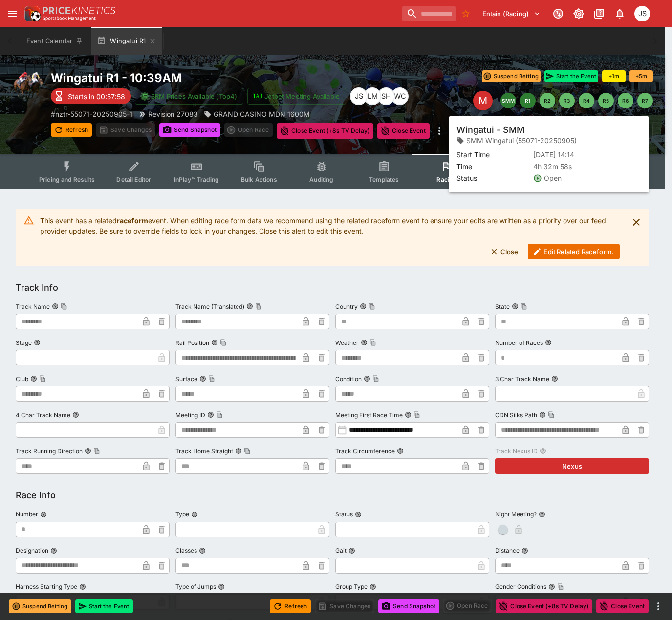 This screenshot has height=620, width=672. I want to click on p: Overtype, so click(539, 131).